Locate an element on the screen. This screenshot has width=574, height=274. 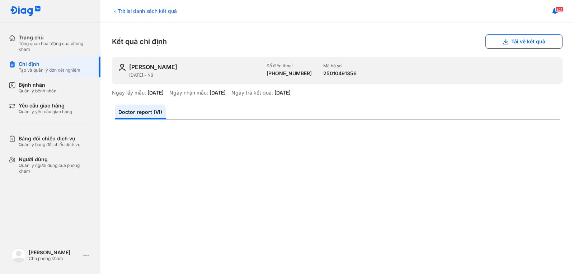
div: Ngày trả kết quả: is located at coordinates (252, 93).